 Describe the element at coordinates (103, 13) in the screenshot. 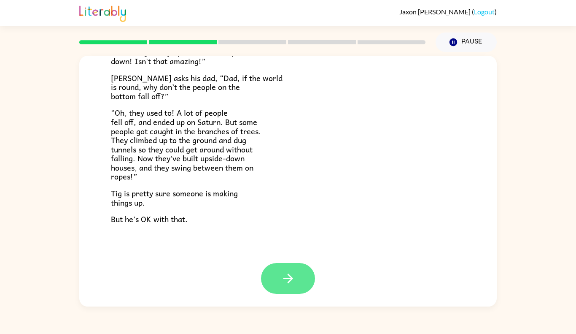

I see `img: Literably` at that location.